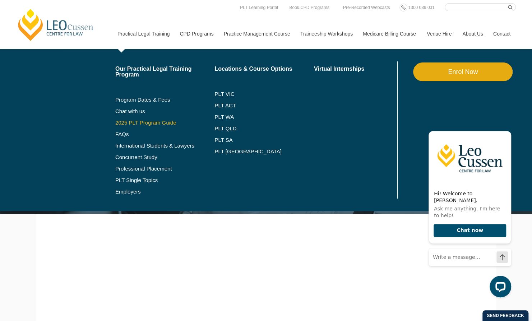  Describe the element at coordinates (156, 123) in the screenshot. I see `a: 2025 PLT Program Guide` at that location.